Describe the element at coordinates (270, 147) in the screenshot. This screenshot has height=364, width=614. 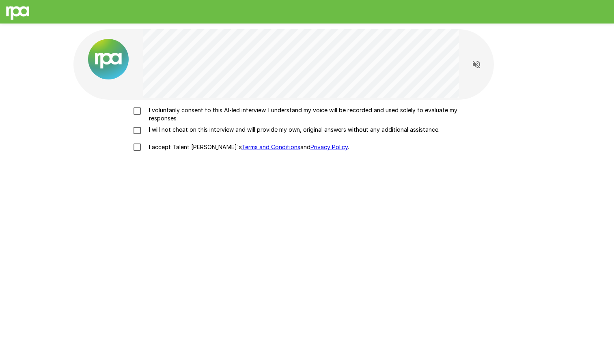
I see `a: Terms and Conditions` at that location.